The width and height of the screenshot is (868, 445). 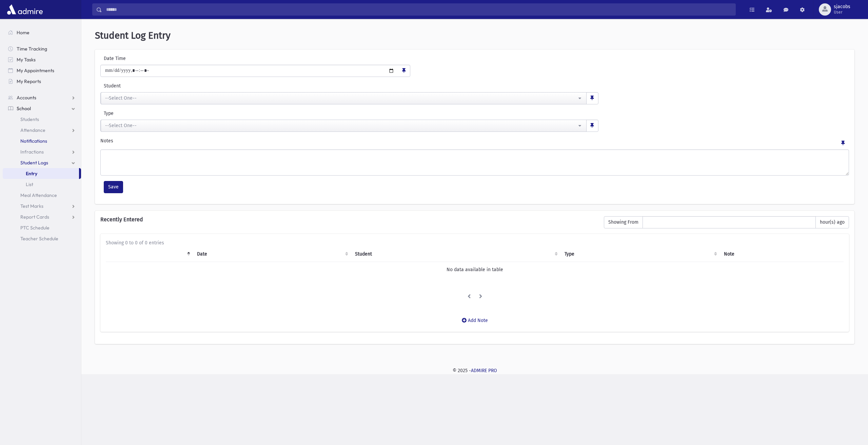 I want to click on a: Students, so click(x=42, y=119).